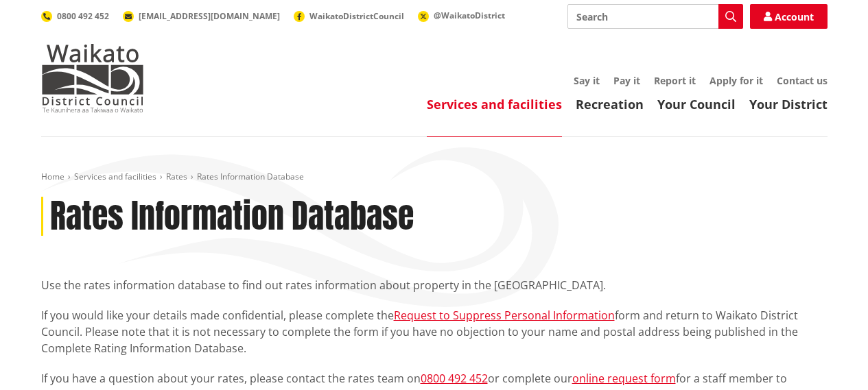  What do you see at coordinates (627, 80) in the screenshot?
I see `a: Pay it` at bounding box center [627, 80].